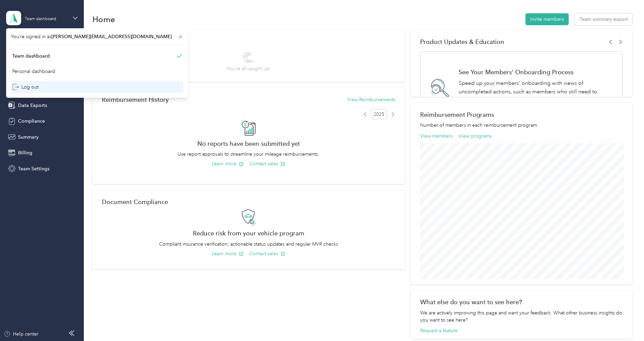 This screenshot has height=341, width=644. I want to click on div: Personal dashboard, so click(34, 71).